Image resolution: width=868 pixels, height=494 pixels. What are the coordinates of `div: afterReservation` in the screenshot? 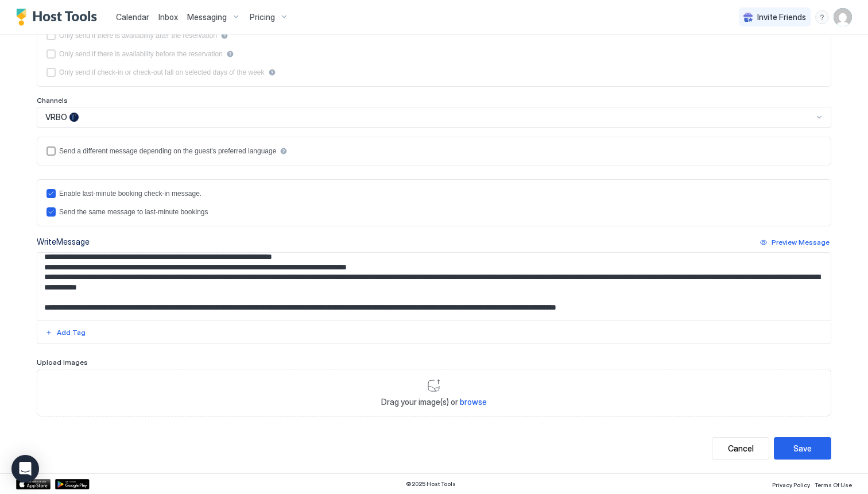 It's located at (434, 35).